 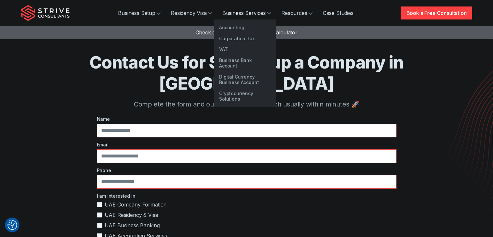 What do you see at coordinates (247, 119) in the screenshot?
I see `label: Name` at bounding box center [247, 119].